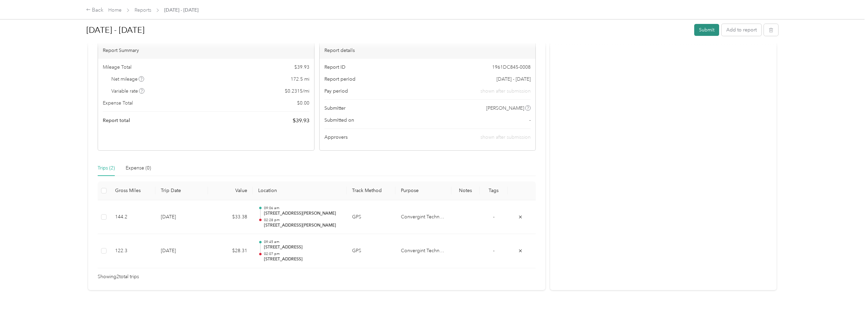  I want to click on span: Report period, so click(340, 79).